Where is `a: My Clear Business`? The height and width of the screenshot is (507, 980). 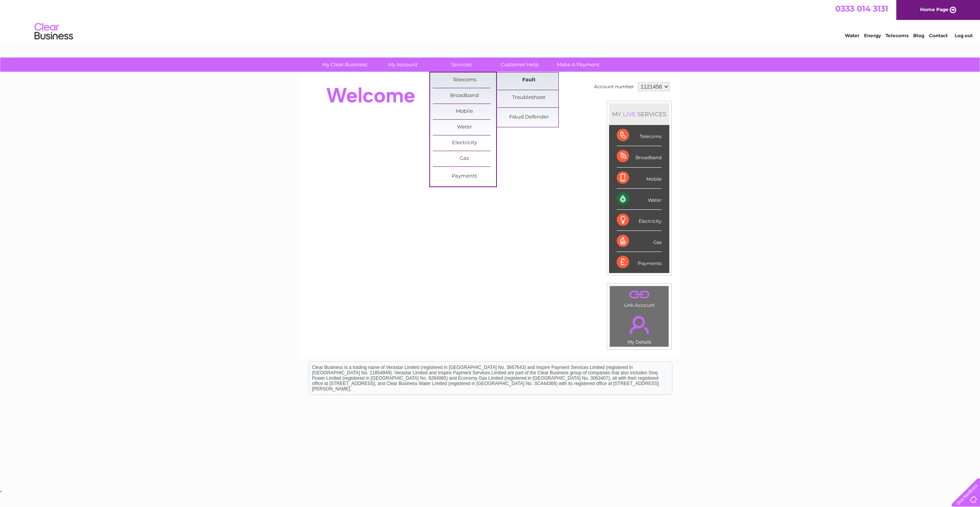
a: My Clear Business is located at coordinates (344, 64).